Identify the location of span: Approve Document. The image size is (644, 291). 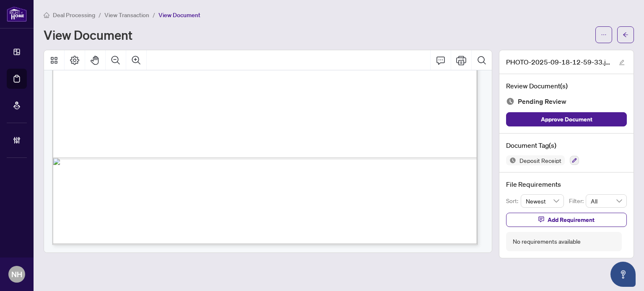
(566, 120).